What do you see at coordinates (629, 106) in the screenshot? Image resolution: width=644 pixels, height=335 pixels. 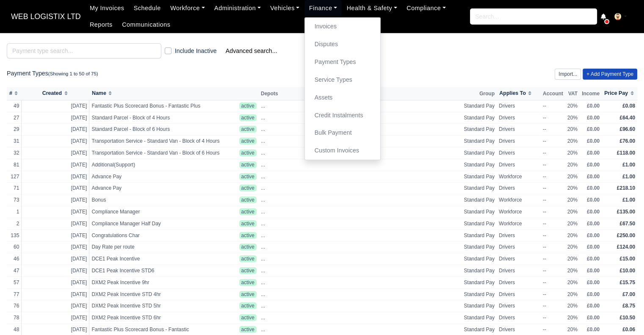 I see `span: £0.08` at bounding box center [629, 106].